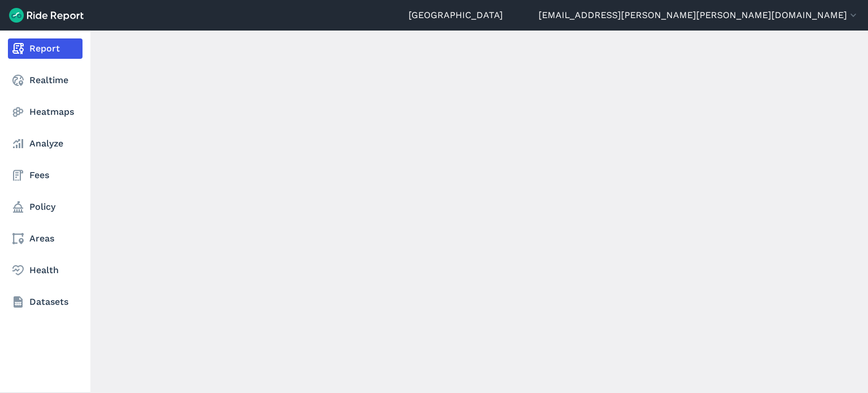 The height and width of the screenshot is (393, 868). I want to click on a: Datasets, so click(45, 302).